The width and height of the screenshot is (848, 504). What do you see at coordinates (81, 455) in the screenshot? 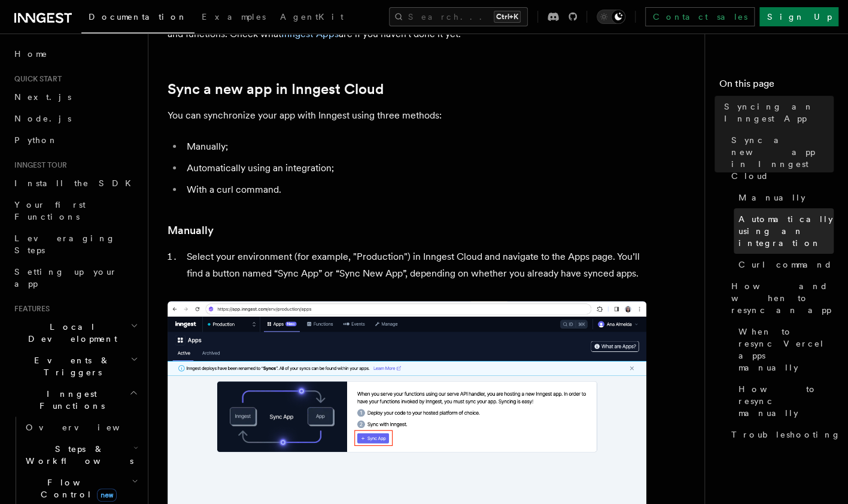
I see `button: Steps & Workflows` at bounding box center [81, 455].